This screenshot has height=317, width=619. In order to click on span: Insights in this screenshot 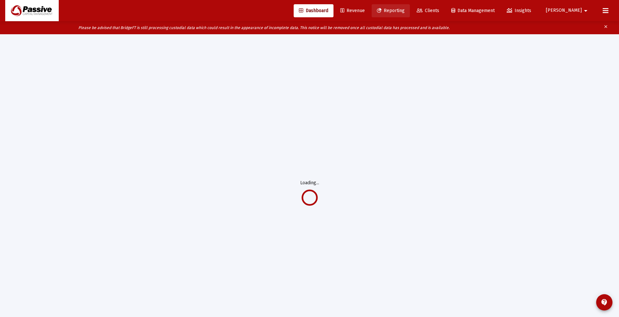, I will do `click(519, 10)`.